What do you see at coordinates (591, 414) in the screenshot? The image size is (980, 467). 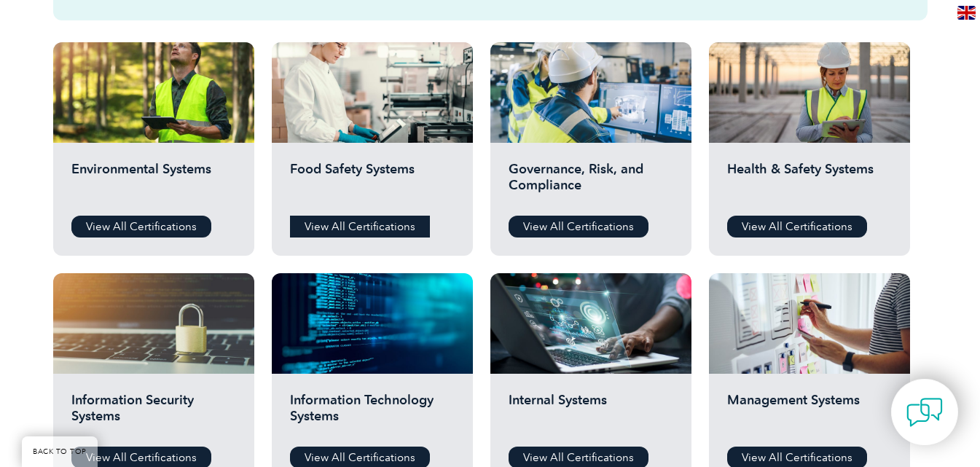 I see `h2: Internal Systems` at bounding box center [591, 414].